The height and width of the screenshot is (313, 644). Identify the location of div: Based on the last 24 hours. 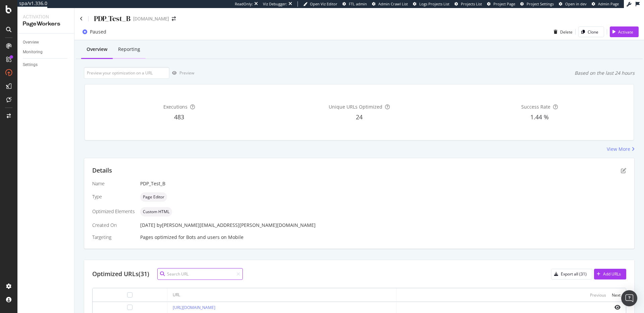
(605, 73).